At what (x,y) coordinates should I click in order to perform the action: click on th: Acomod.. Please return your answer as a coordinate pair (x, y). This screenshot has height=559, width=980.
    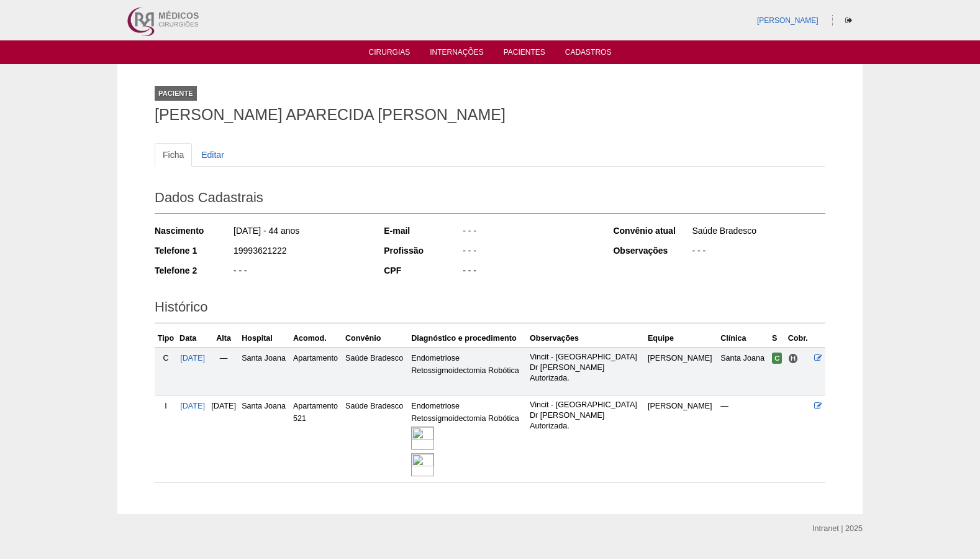
    Looking at the image, I should click on (317, 338).